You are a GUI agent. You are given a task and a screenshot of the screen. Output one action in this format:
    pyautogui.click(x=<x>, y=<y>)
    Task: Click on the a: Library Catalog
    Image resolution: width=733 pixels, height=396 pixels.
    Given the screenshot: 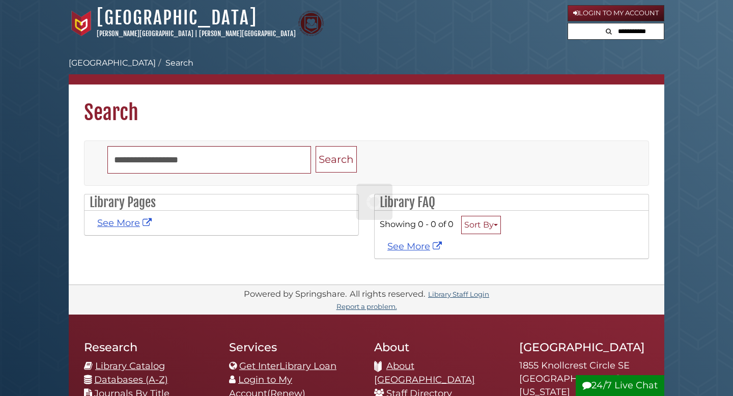 What is the action you would take?
    pyautogui.click(x=130, y=366)
    